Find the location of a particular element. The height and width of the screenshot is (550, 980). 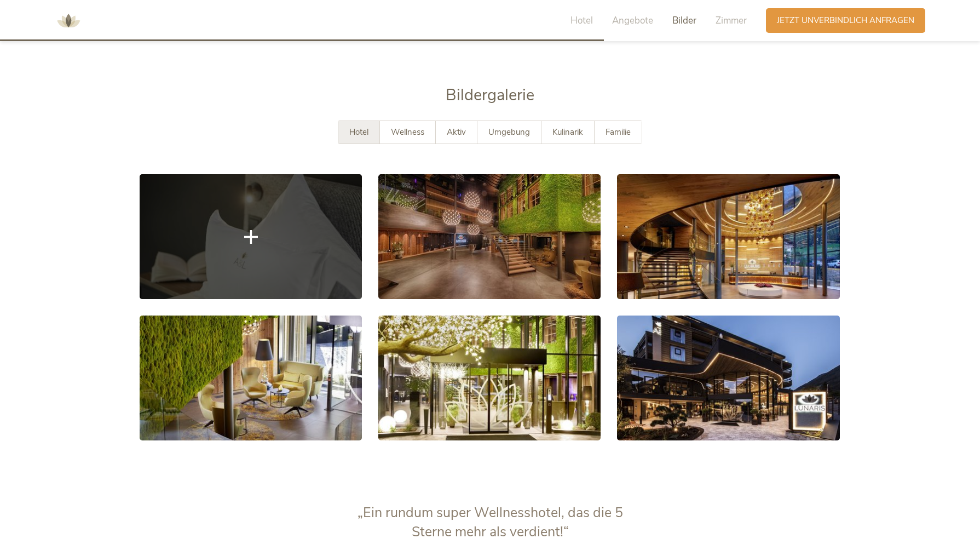

span: Jetzt unverbindlich anfragen is located at coordinates (845, 20).